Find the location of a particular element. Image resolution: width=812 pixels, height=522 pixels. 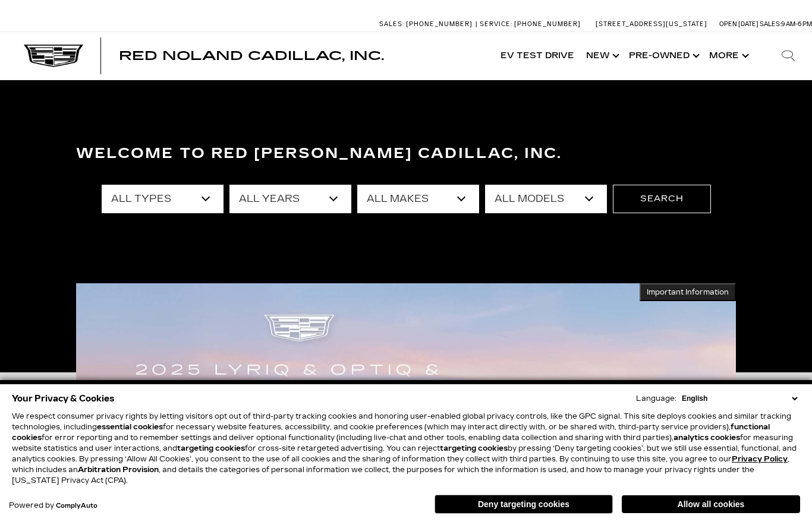

img: Cadillac Dark Logo with Cadillac White Text is located at coordinates (54, 56).